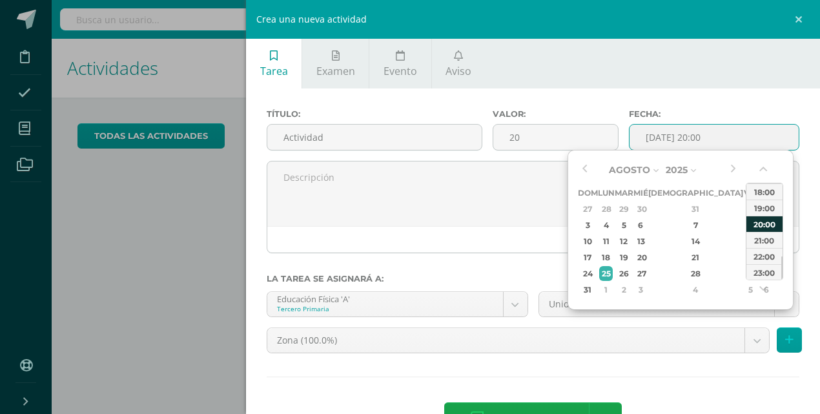  I want to click on span: Zona (100.0%), so click(505, 340).